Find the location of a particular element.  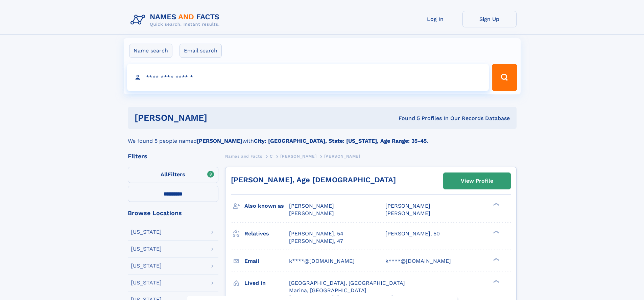

img: Logo Names and Facts is located at coordinates (177, 20).